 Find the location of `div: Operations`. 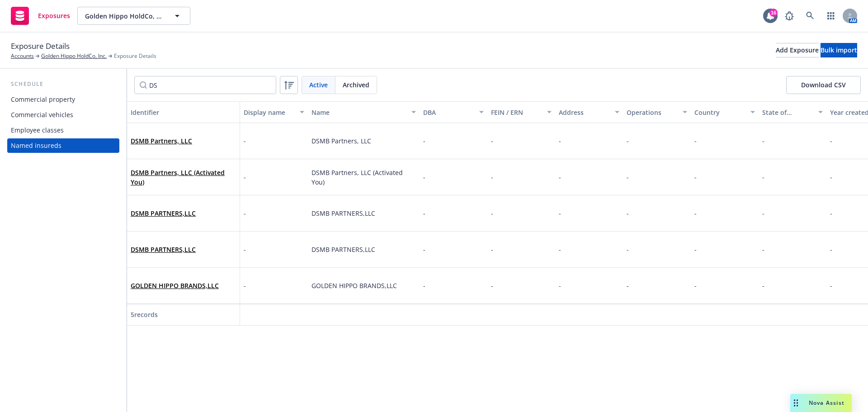

div: Operations is located at coordinates (652, 112).